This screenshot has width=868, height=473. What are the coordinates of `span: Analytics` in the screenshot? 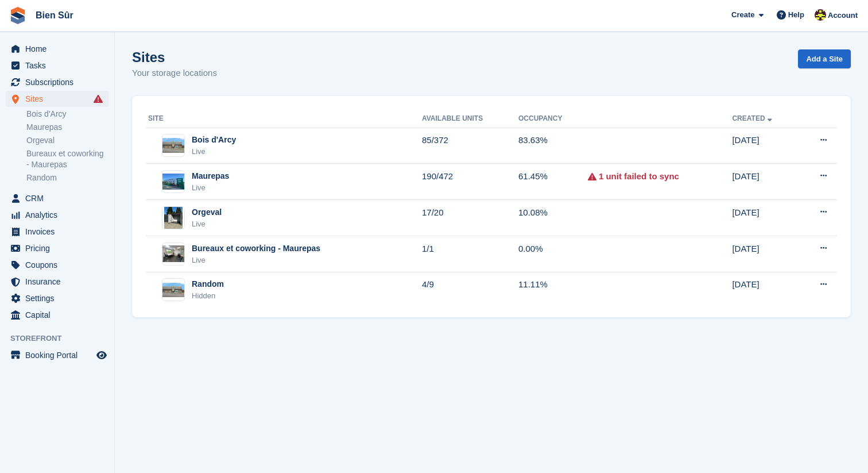 It's located at (59, 215).